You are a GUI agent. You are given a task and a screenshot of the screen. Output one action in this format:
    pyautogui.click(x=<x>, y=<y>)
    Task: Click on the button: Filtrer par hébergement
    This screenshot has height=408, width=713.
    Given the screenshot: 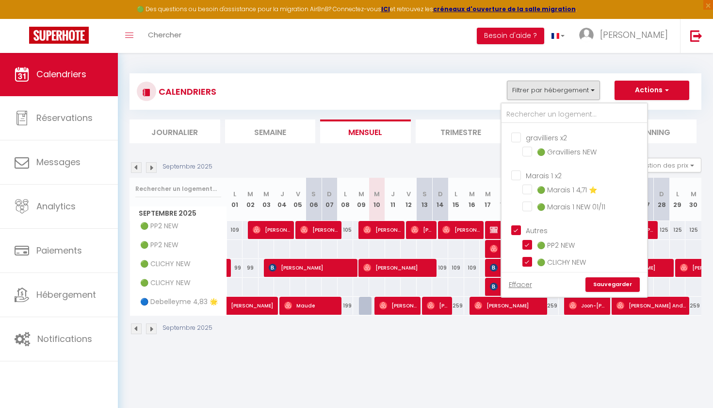 What is the action you would take?
    pyautogui.click(x=554, y=90)
    